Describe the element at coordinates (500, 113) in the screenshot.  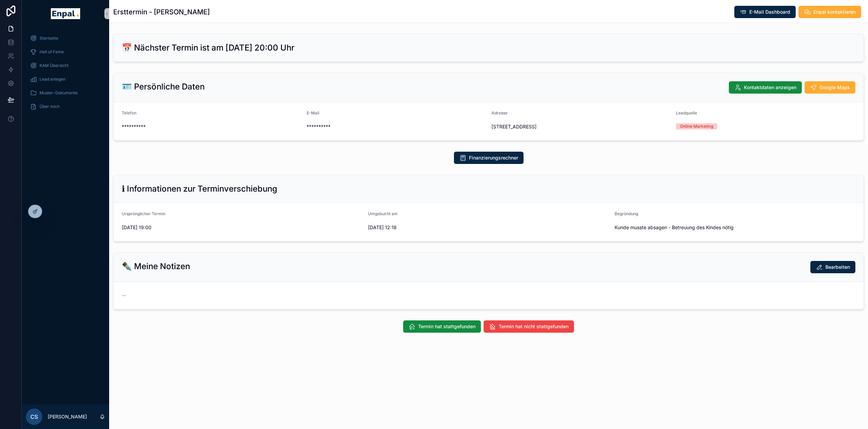
I see `span: Adresse` at that location.